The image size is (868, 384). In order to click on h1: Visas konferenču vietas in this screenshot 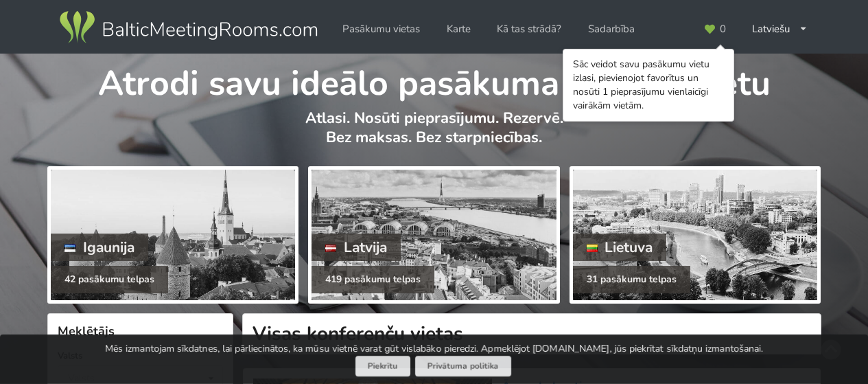, I will do `click(532, 334)`.